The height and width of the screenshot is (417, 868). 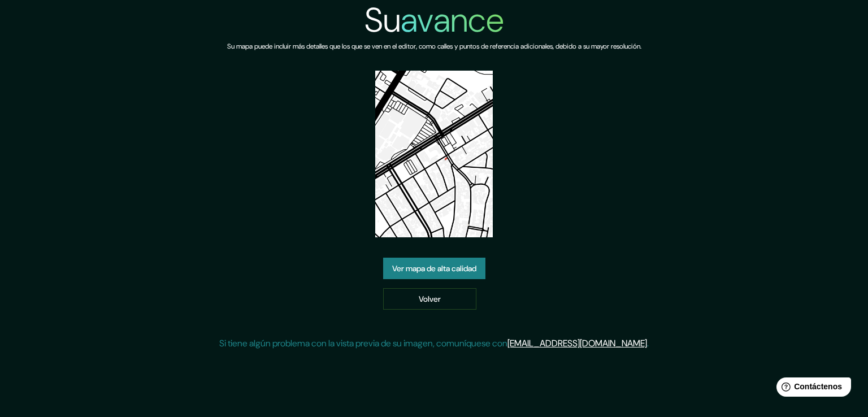 I want to click on a: Ver mapa de alta calidad, so click(x=434, y=269).